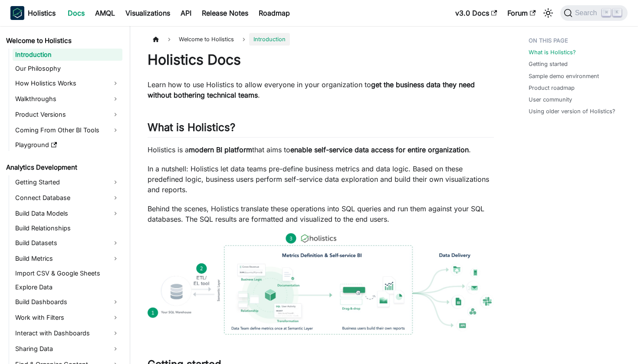  I want to click on h1: Holistics Docs, so click(321, 60).